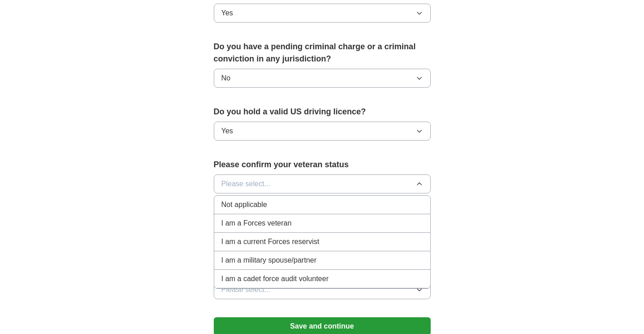 Image resolution: width=644 pixels, height=334 pixels. What do you see at coordinates (322, 112) in the screenshot?
I see `label: Do you hold a valid US driving licence?` at bounding box center [322, 112].